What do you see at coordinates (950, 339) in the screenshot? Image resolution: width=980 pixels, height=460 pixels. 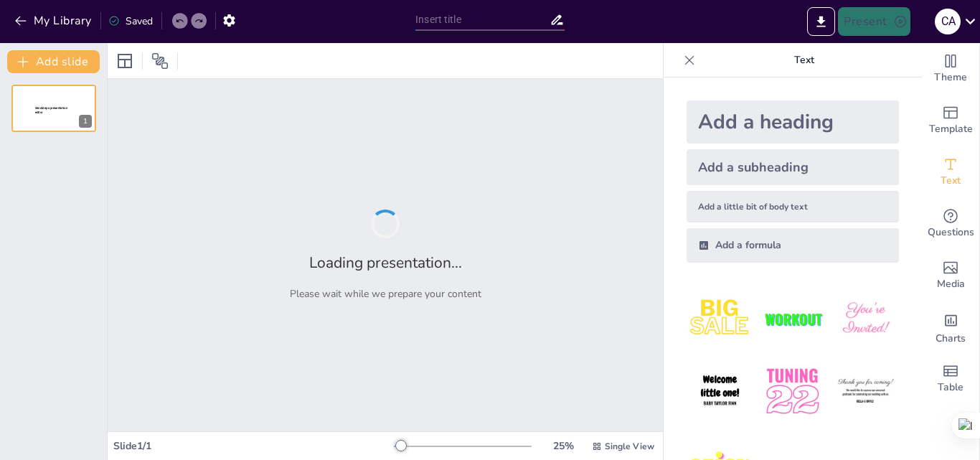 I see `span: Charts` at bounding box center [950, 339].